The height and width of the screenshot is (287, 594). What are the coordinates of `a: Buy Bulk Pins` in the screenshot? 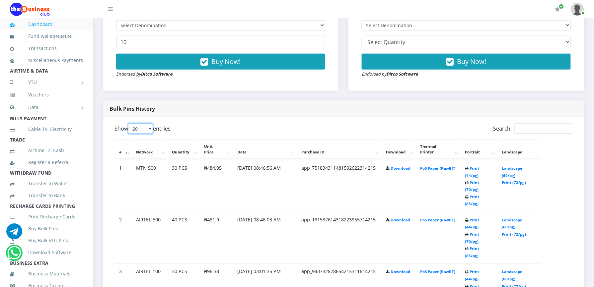 It's located at (46, 229).